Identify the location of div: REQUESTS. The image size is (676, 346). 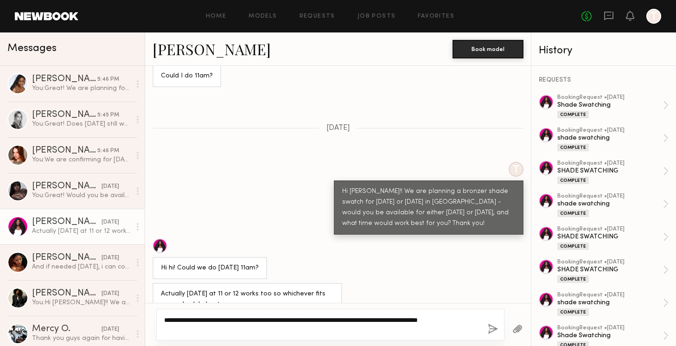
(604, 80).